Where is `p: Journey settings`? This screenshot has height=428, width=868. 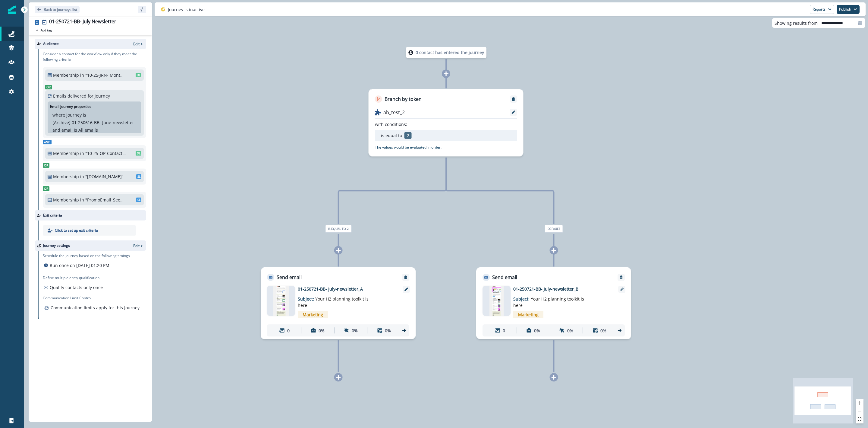
p: Journey settings is located at coordinates (56, 246).